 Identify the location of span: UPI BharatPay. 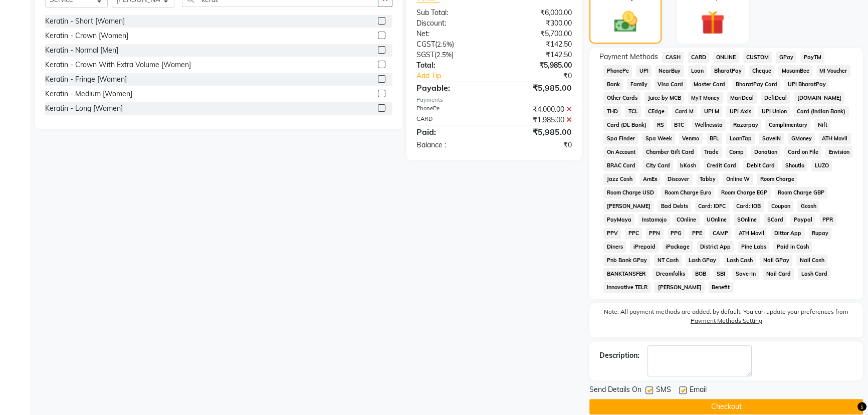
(806, 84).